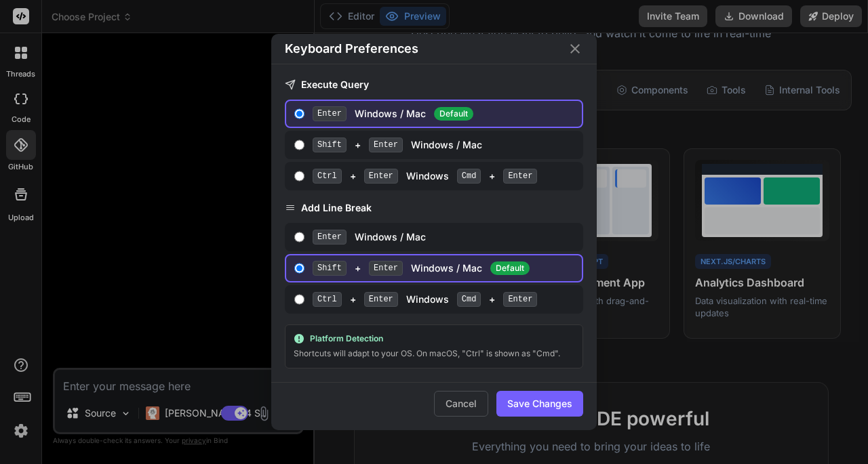 The width and height of the screenshot is (868, 464). I want to click on div: Shortcuts will adapt to your OS. On macOS, "Ctrl" is shown as "Cmd"., so click(434, 354).